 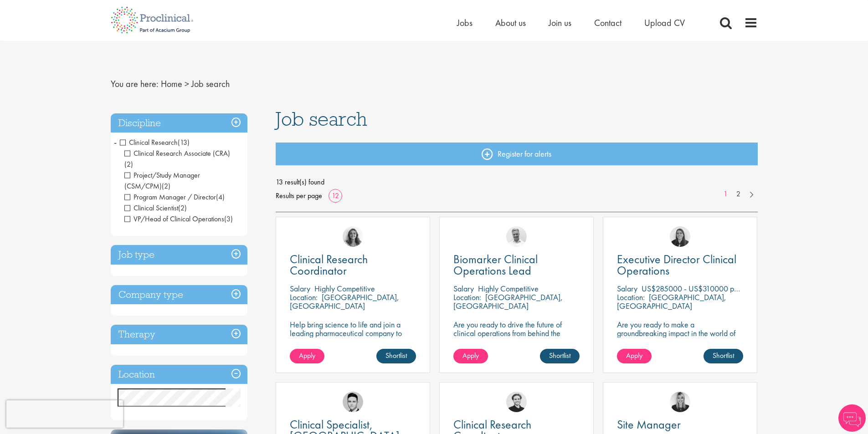 I want to click on span: Clinical Research Coordinator, so click(x=328, y=264).